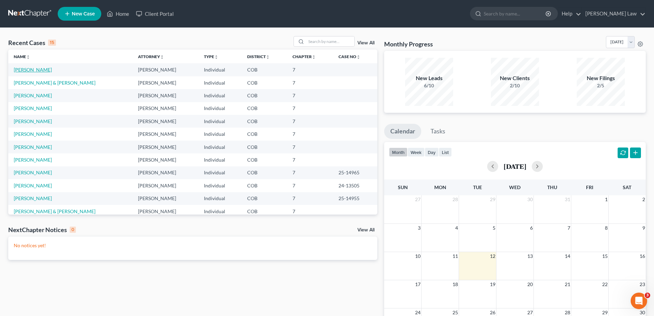 This screenshot has height=316, width=654. I want to click on a: Districtunfold_more, so click(259, 56).